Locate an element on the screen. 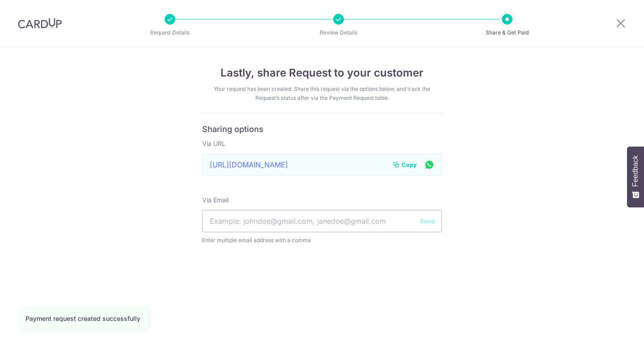 The height and width of the screenshot is (354, 644). span: Feedback is located at coordinates (635, 171).